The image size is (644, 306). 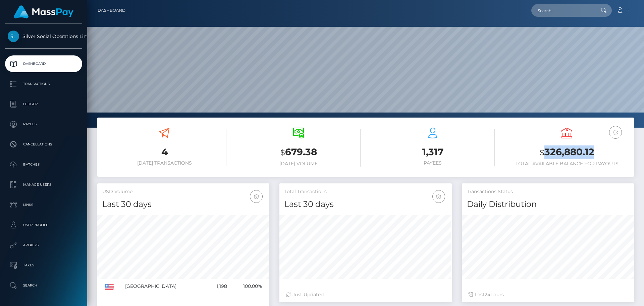 What do you see at coordinates (44, 104) in the screenshot?
I see `p: Ledger` at bounding box center [44, 104].